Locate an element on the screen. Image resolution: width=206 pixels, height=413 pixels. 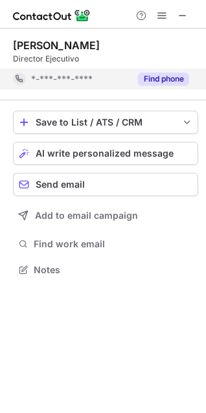
span: Find work email is located at coordinates (113, 244).